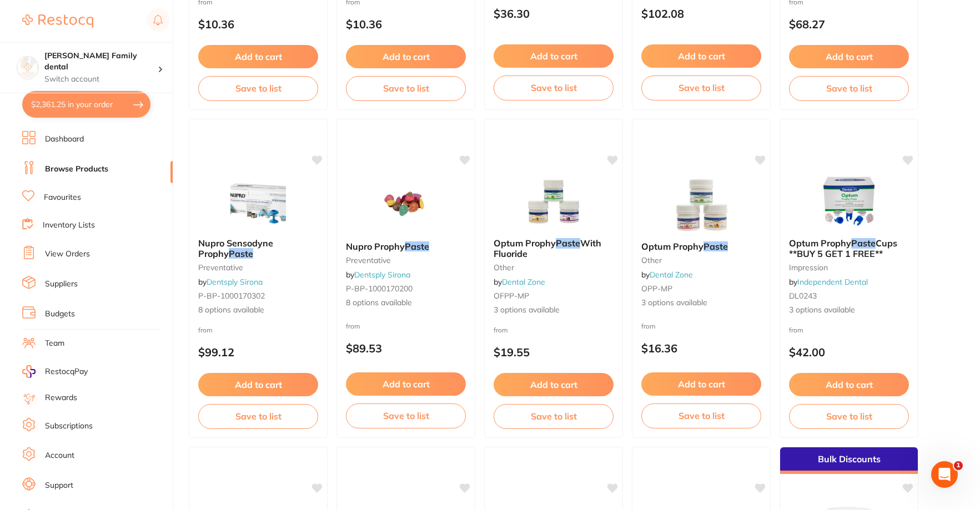 The width and height of the screenshot is (980, 510). What do you see at coordinates (258, 352) in the screenshot?
I see `p: $99.12` at bounding box center [258, 352].